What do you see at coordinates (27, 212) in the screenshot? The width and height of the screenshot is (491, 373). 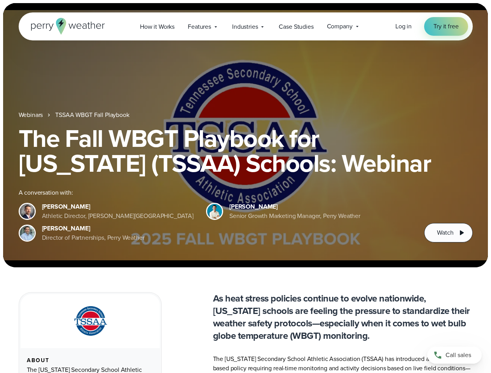 I see `img: Brian Wyatt` at bounding box center [27, 212].